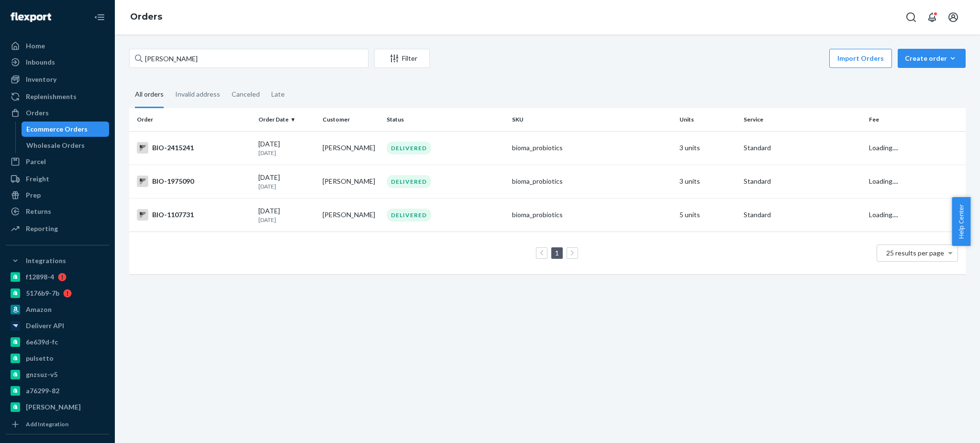 This screenshot has width=980, height=443. What do you see at coordinates (932, 59) in the screenshot?
I see `button: Create order` at bounding box center [932, 59].